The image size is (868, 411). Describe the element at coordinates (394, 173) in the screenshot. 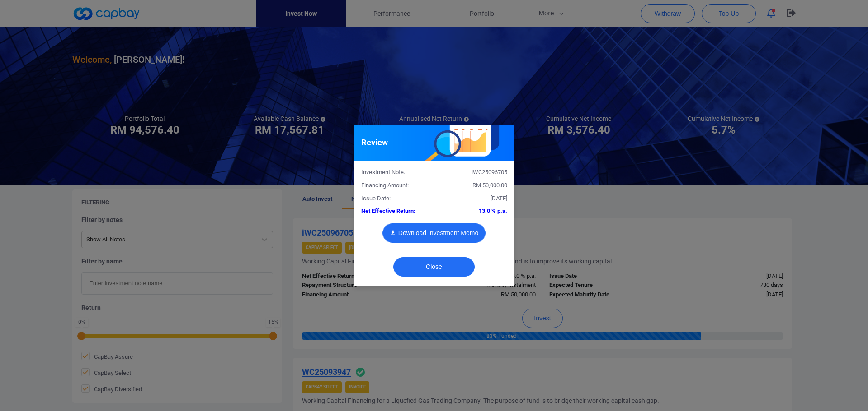

I see `div: Investment Note:` at that location.